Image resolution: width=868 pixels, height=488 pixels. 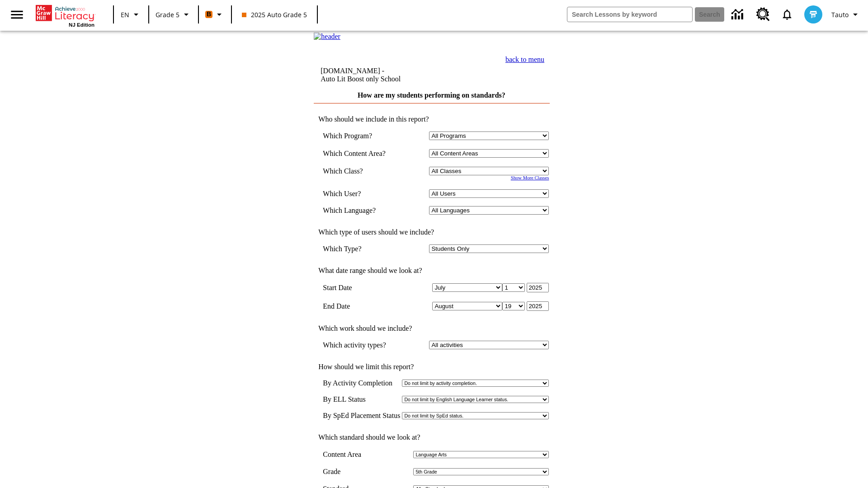 What do you see at coordinates (361, 248) in the screenshot?
I see `td: Which Type?` at bounding box center [361, 248].